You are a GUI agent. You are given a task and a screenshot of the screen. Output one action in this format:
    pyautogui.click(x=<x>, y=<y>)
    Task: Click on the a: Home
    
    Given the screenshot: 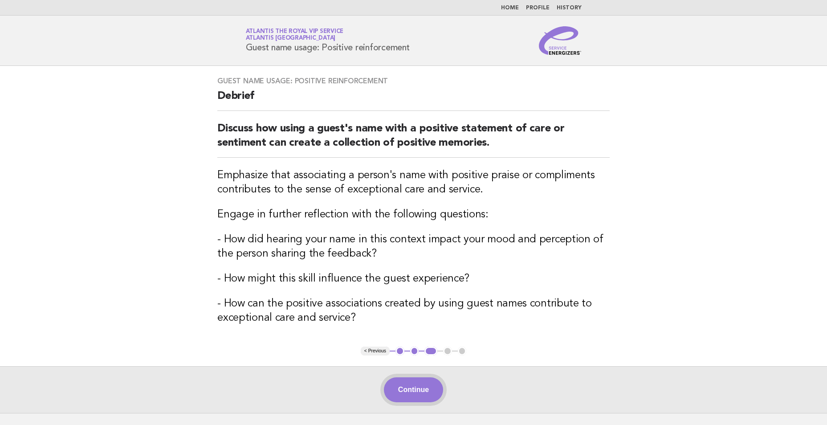 What is the action you would take?
    pyautogui.click(x=510, y=8)
    